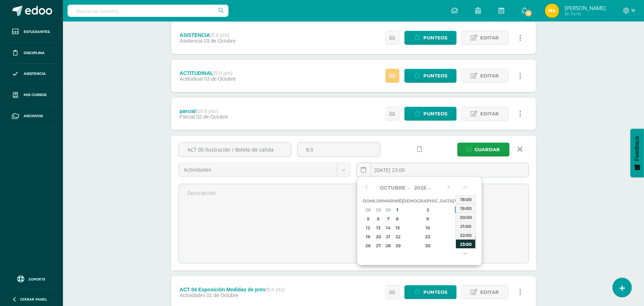 This screenshot has height=306, width=644. What do you see at coordinates (388, 200) in the screenshot?
I see `th: Mar` at bounding box center [388, 200].